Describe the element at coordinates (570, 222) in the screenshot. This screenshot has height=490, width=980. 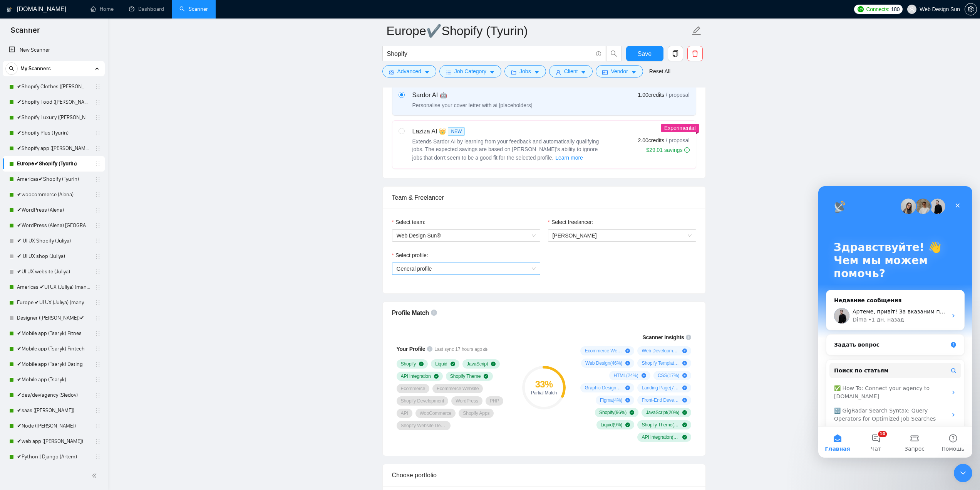
I see `label: Select freelancer:` at that location.